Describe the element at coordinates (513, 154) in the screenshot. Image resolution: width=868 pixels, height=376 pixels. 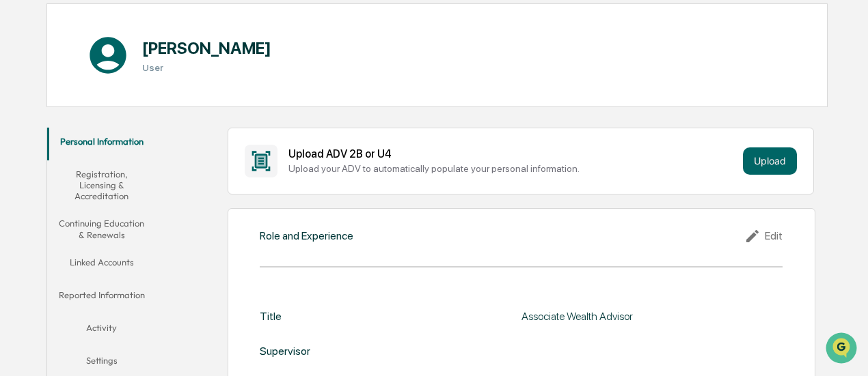
I see `div: Upload ADV 2B or U4` at that location.